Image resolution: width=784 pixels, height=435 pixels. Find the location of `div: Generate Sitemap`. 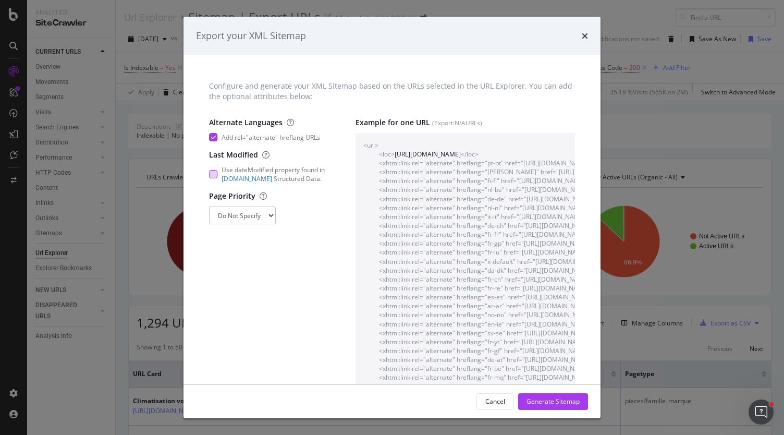

div: Generate Sitemap is located at coordinates (553, 401).